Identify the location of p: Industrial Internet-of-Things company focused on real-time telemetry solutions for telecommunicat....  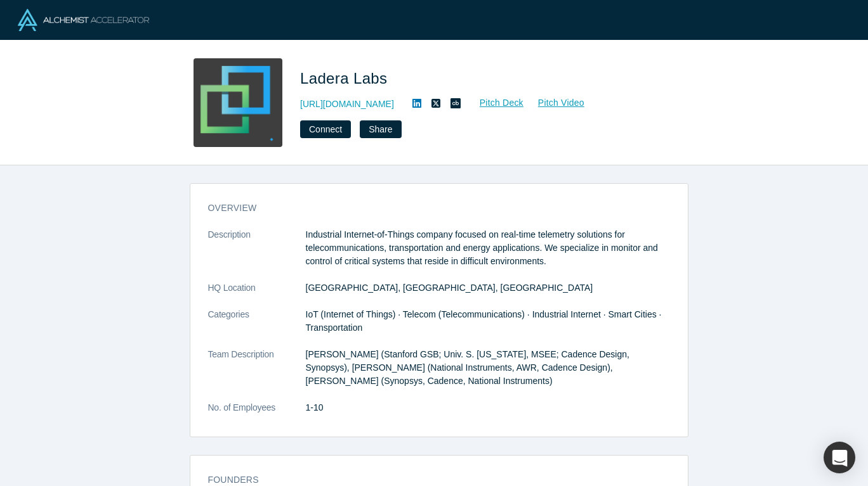
(488, 248).